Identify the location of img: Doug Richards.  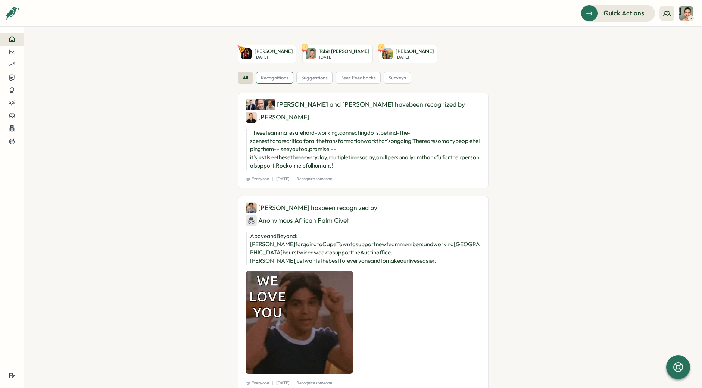
(260, 104).